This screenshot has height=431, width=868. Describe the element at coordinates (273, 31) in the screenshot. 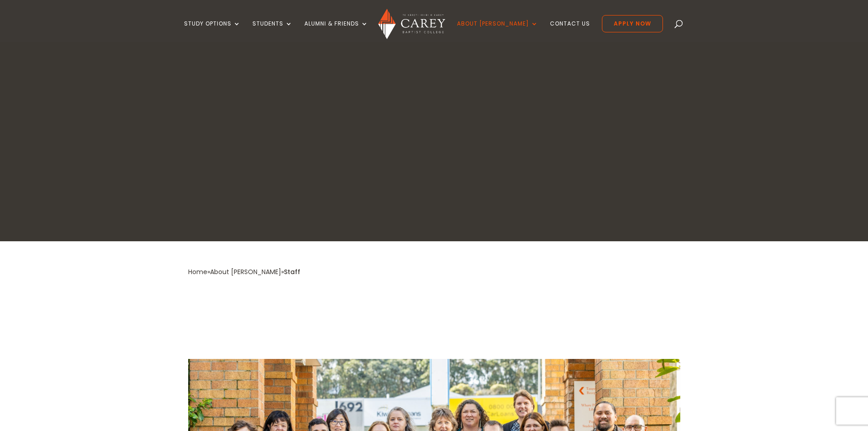

I see `a: Students` at that location.